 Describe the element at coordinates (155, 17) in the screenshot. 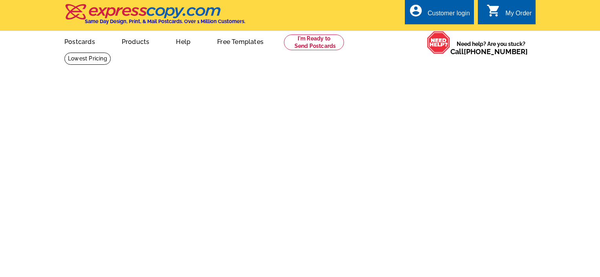

I see `a: Same Day Design, Print, & Mail Postcards. Over 1 Million Customers.` at that location.